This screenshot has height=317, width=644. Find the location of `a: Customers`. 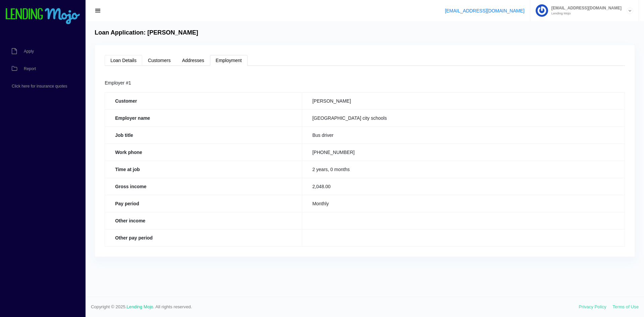

a: Customers is located at coordinates (159, 60).